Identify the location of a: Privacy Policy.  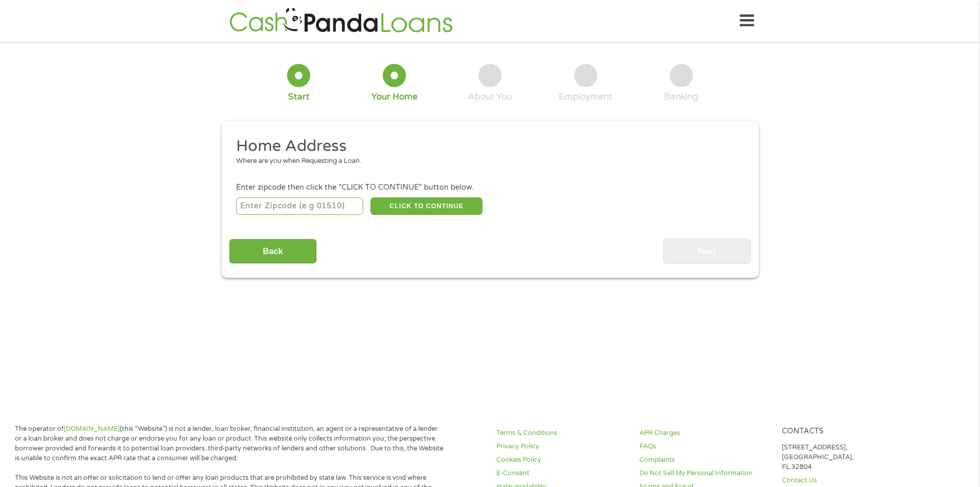
(562, 446).